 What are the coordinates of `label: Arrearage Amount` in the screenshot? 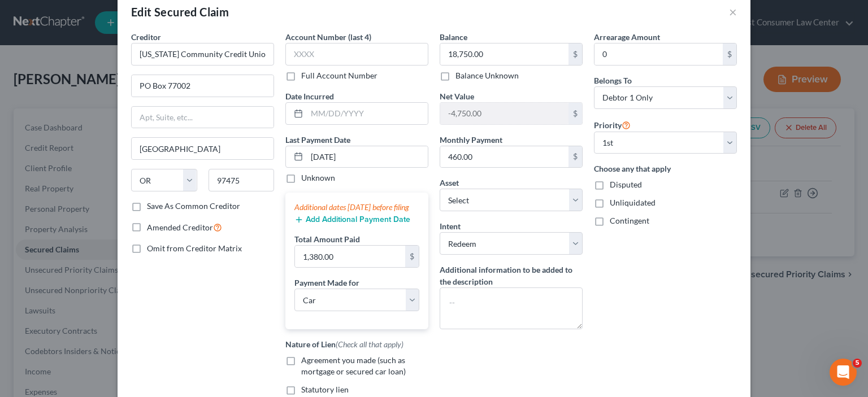 It's located at (627, 37).